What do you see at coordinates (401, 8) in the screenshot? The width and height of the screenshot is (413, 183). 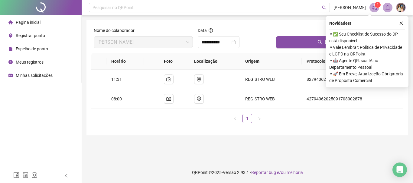 I see `img: 90509` at bounding box center [401, 8].